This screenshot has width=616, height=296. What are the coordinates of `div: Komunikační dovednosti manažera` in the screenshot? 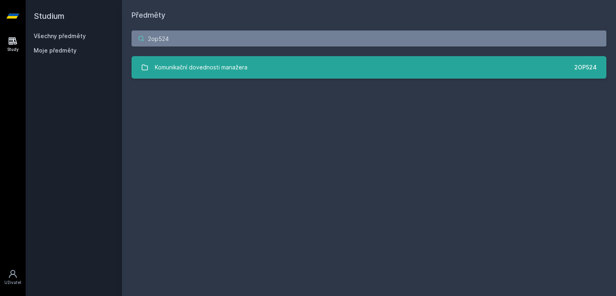 It's located at (201, 67).